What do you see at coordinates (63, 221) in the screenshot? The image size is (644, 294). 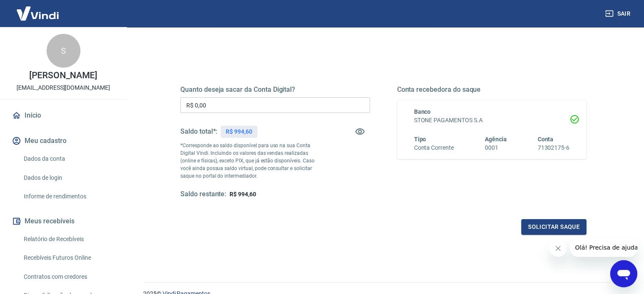 I see `button: Meus recebíveis` at bounding box center [63, 221].